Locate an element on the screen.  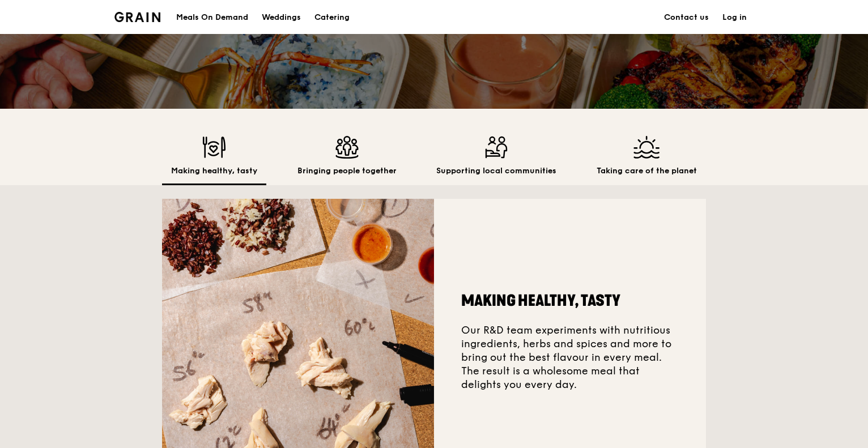
img: Taking care of the planet is located at coordinates (646, 147).